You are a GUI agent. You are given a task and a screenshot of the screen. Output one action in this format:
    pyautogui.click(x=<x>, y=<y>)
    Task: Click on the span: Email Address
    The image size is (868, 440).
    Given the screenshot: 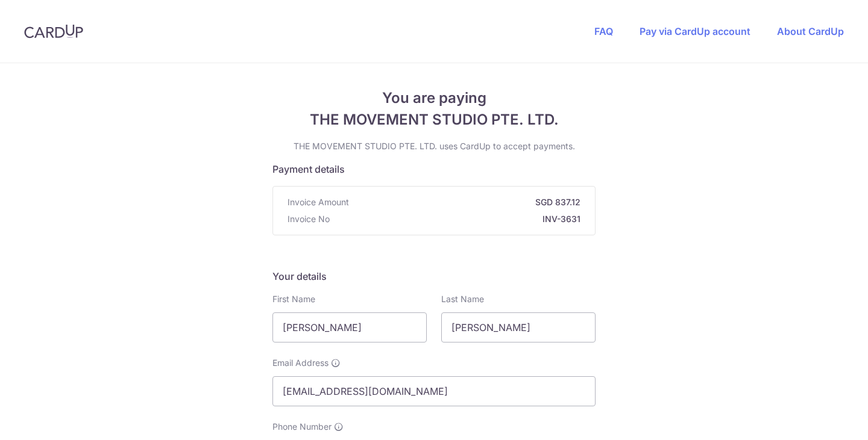 What is the action you would take?
    pyautogui.click(x=300, y=363)
    